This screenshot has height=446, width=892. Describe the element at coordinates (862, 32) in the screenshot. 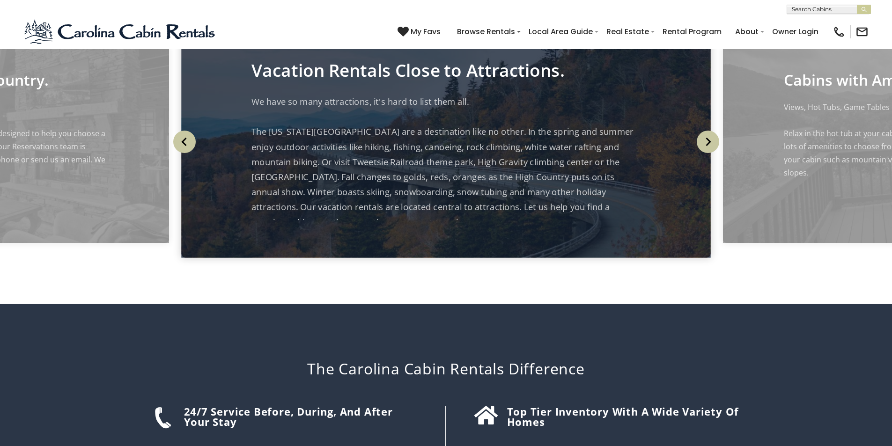

I see `img: mail-regular-black.png` at that location.